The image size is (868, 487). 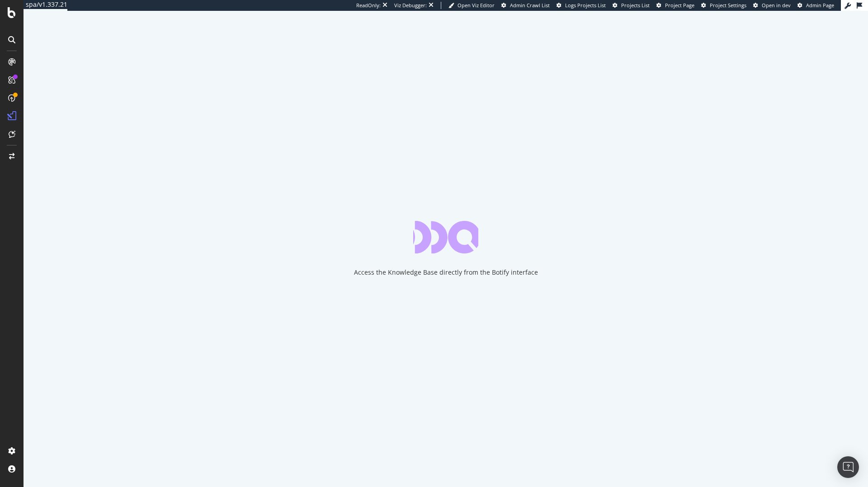 I want to click on a: Project Page, so click(x=676, y=5).